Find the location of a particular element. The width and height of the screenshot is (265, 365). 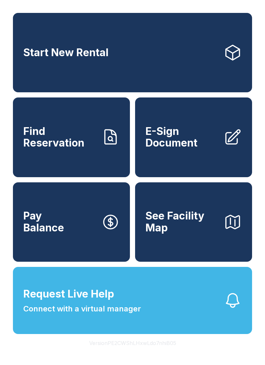

button: See Facility Map is located at coordinates (193, 222).